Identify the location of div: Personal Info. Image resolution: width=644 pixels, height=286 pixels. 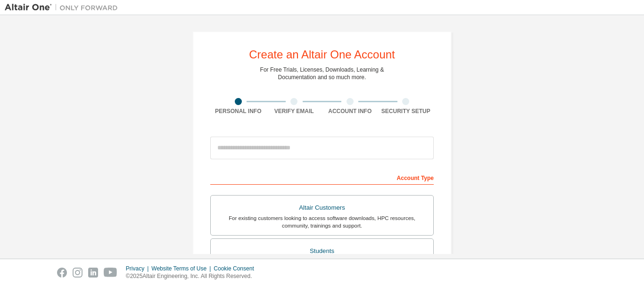
(238, 111).